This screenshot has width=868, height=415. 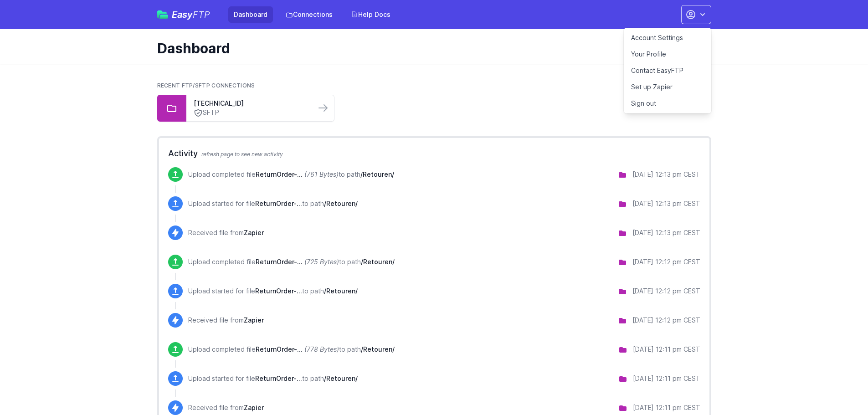 What do you see at coordinates (434, 86) in the screenshot?
I see `h2: Recent FTP/SFTP Connections` at bounding box center [434, 86].